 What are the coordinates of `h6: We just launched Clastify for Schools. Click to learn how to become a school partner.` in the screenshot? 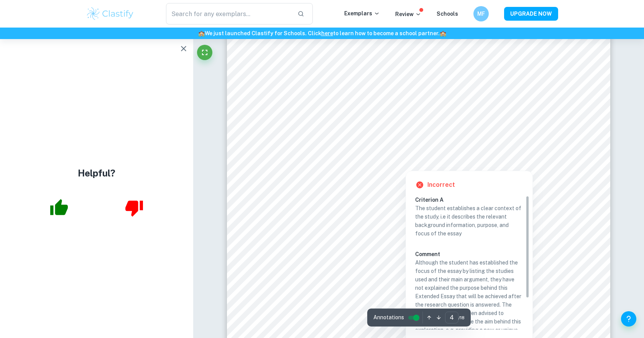 It's located at (322, 33).